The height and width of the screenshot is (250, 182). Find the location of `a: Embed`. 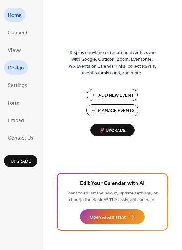

a: Embed is located at coordinates (16, 120).